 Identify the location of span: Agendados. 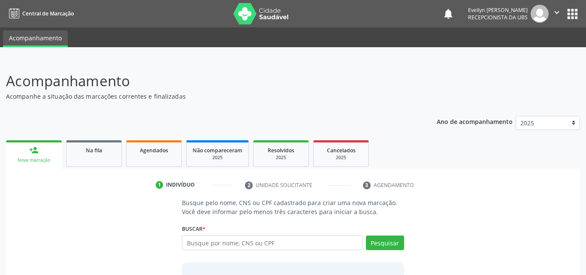
(154, 150).